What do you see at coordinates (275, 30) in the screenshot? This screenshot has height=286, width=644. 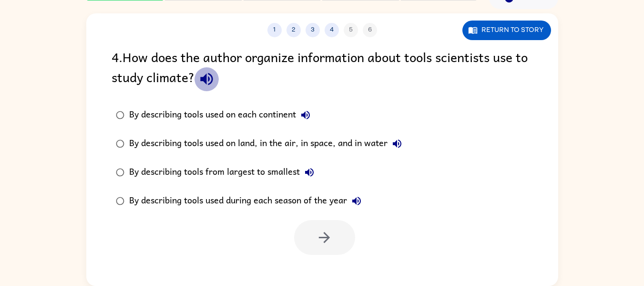 I see `button: 1` at bounding box center [275, 30].